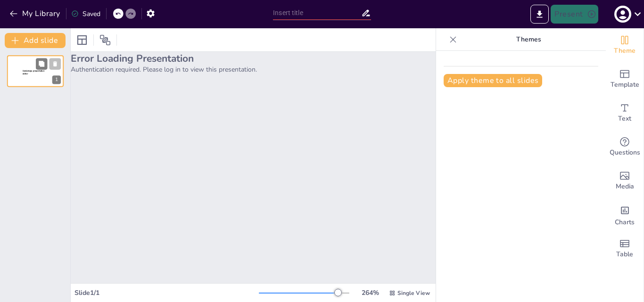 This screenshot has width=644, height=302. I want to click on span: Table, so click(625, 254).